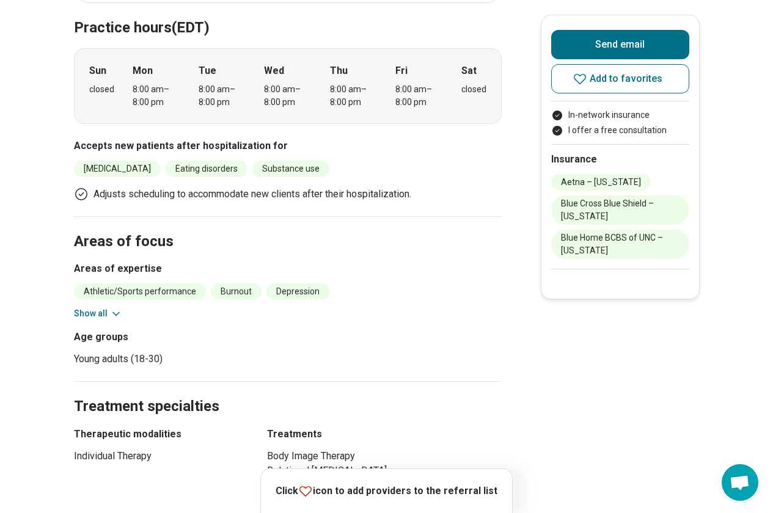 This screenshot has height=513, width=773. What do you see at coordinates (178, 359) in the screenshot?
I see `li: Young adults (18-30)` at bounding box center [178, 359].